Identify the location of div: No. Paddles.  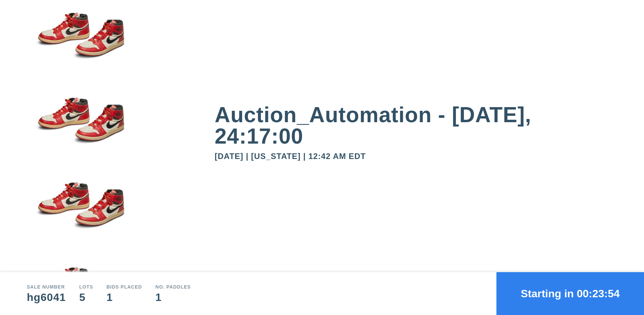
(173, 287).